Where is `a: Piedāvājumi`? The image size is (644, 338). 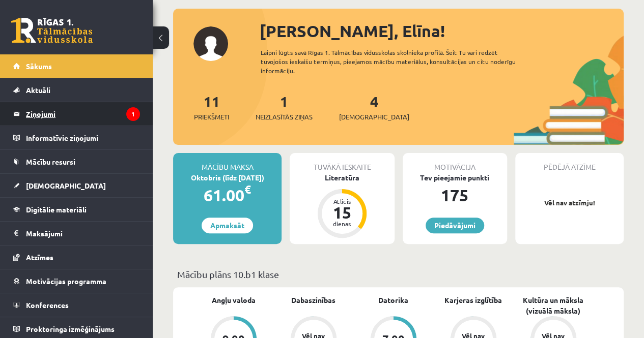
a: Piedāvājumi is located at coordinates (455, 225).